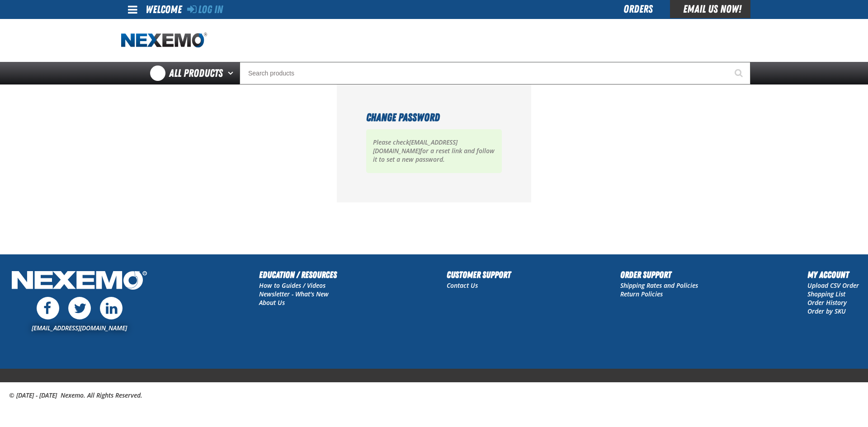 This screenshot has width=868, height=427. I want to click on a: About Us, so click(272, 303).